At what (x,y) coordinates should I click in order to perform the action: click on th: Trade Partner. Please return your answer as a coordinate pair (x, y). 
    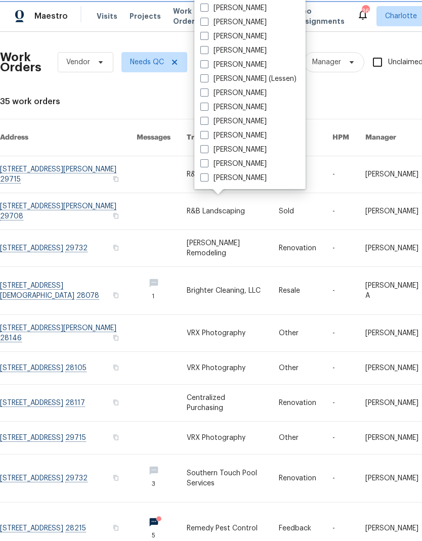
    Looking at the image, I should click on (224, 138).